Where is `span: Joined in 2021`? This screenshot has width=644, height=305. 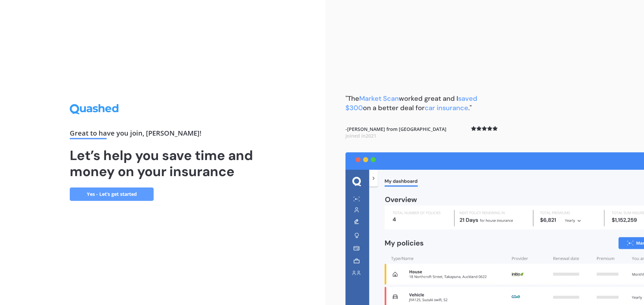 span: Joined in 2021 is located at coordinates (361, 135).